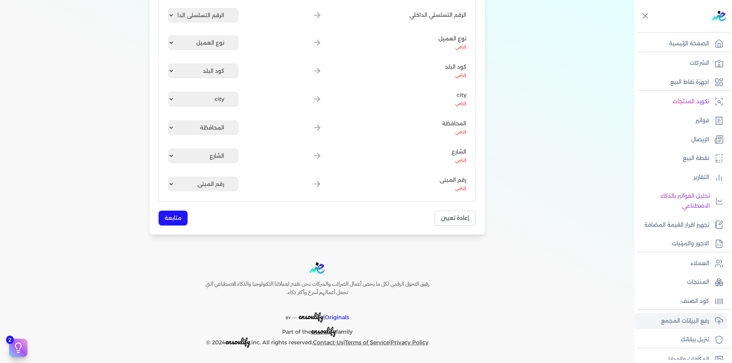  What do you see at coordinates (681, 140) in the screenshot?
I see `a: الإيصال` at bounding box center [681, 140].